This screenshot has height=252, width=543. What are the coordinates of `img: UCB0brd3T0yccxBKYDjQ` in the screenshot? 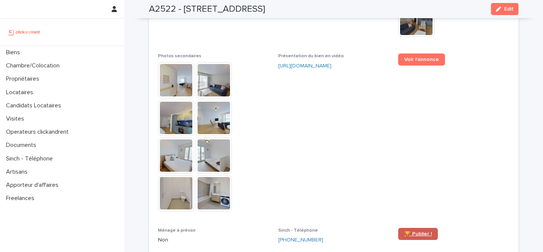 It's located at (24, 32).